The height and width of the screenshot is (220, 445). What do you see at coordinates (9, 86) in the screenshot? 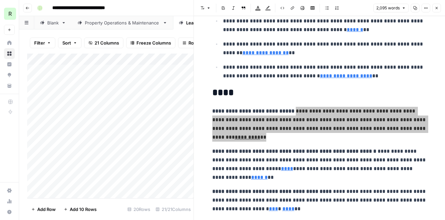
I see `a: Your Data` at bounding box center [9, 86].